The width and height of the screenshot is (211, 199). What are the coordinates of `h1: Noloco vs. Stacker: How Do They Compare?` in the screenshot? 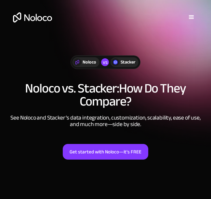 It's located at (106, 95).